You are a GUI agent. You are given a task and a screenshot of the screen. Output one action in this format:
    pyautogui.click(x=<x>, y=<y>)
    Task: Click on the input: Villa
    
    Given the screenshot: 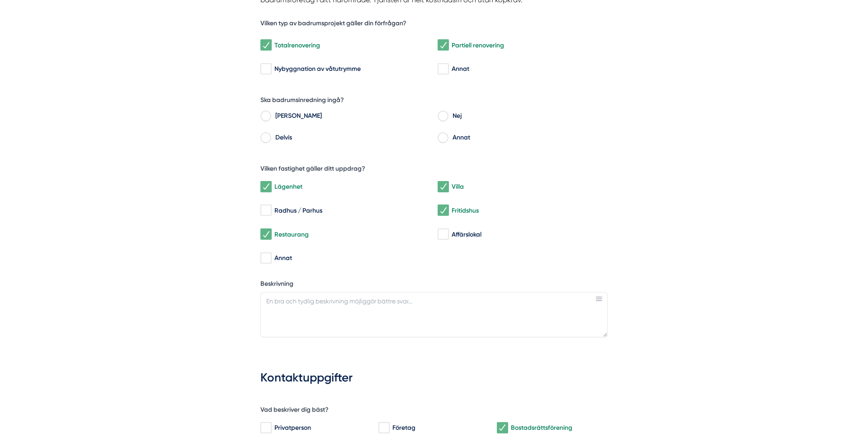 What is the action you would take?
    pyautogui.click(x=442, y=187)
    